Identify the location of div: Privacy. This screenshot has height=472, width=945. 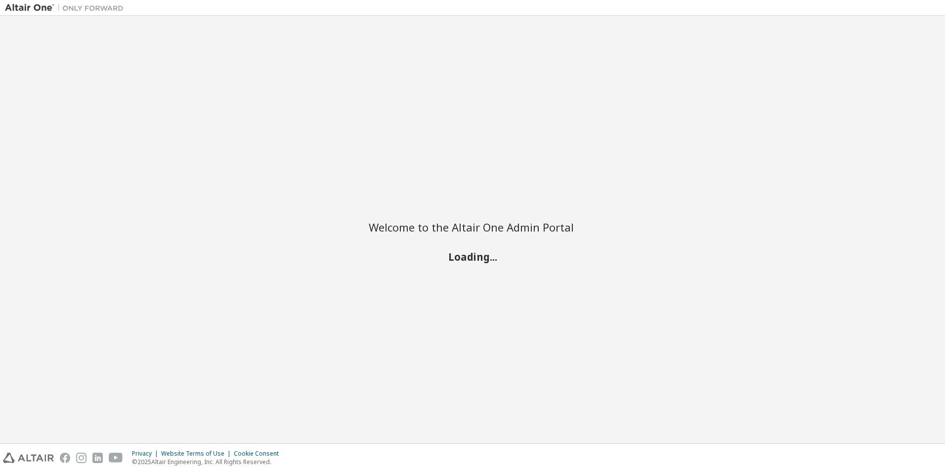
(146, 453).